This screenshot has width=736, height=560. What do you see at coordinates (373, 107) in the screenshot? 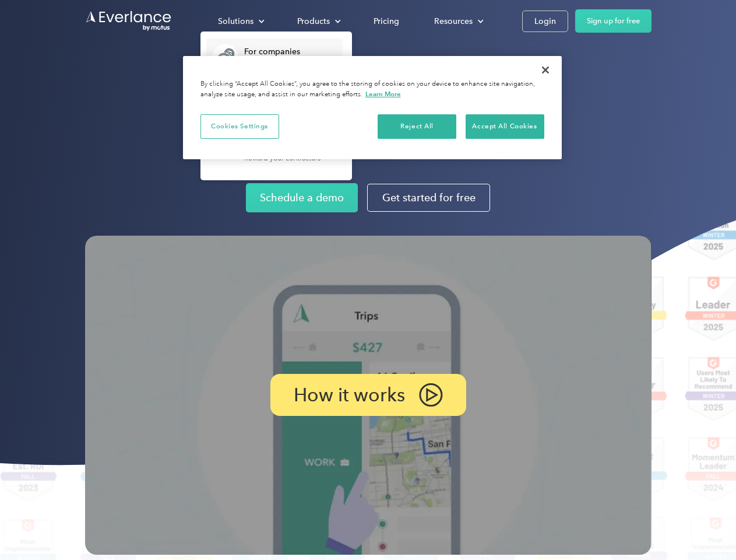
I see `div: Cookie banner` at bounding box center [373, 107].